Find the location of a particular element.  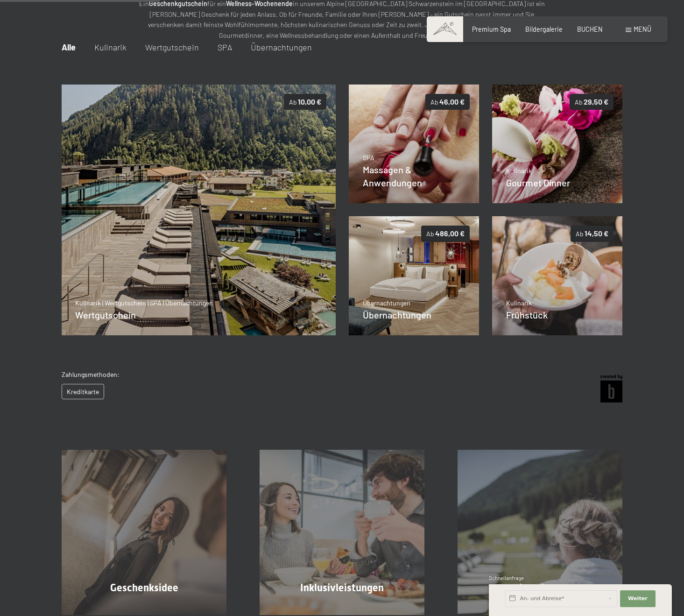

span: Premium Spa is located at coordinates (491, 29).